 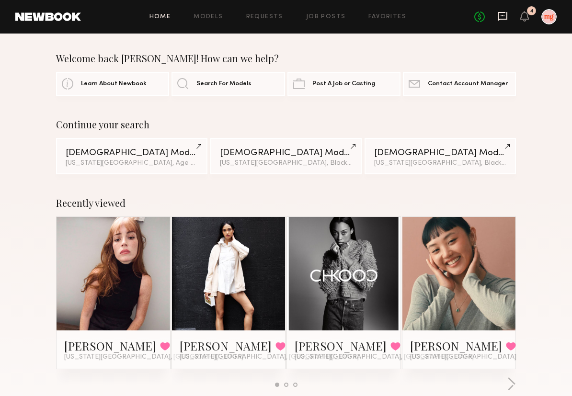 What do you see at coordinates (532, 11) in the screenshot?
I see `div: 4` at bounding box center [532, 11].